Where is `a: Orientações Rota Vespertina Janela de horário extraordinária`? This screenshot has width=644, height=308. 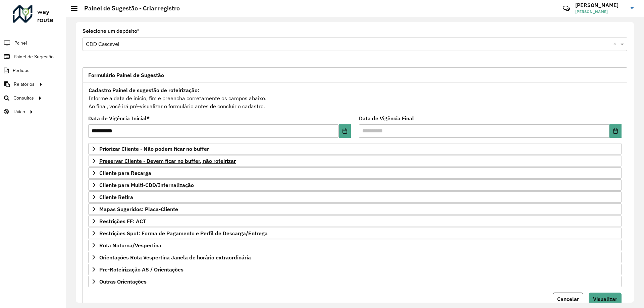
a: Orientações Rota Vespertina Janela de horário extraordinária is located at coordinates (355, 258).